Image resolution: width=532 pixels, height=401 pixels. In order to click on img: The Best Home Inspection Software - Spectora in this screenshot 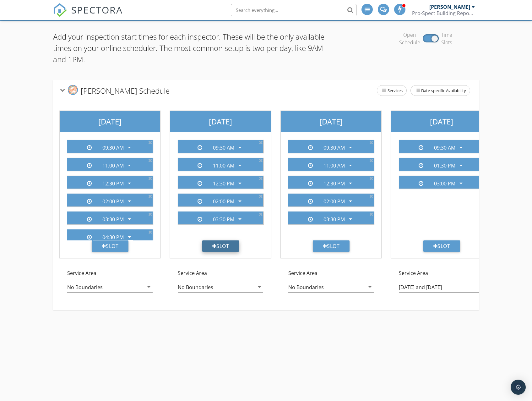, I will do `click(60, 10)`.